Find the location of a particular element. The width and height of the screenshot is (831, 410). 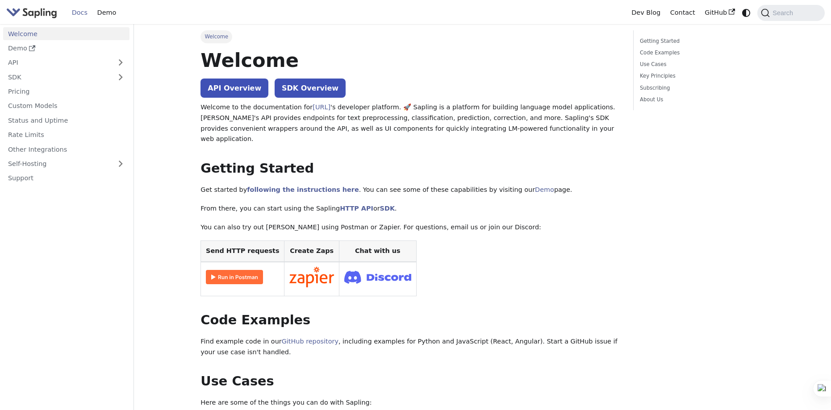

button: Search (Command+K) is located at coordinates (790, 13).